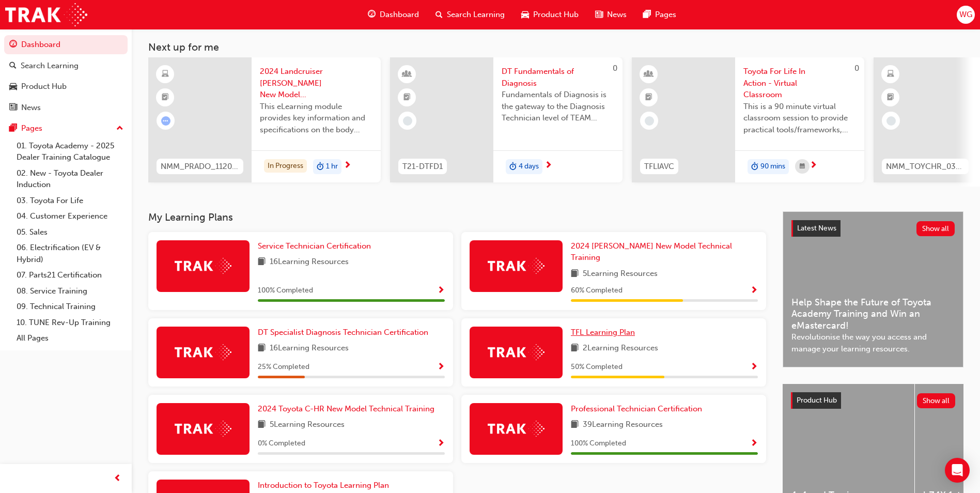 This screenshot has height=493, width=980. What do you see at coordinates (966, 15) in the screenshot?
I see `button: WG` at bounding box center [966, 15].